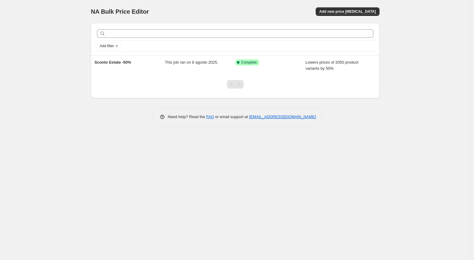  I want to click on button: Add filter, so click(109, 46).